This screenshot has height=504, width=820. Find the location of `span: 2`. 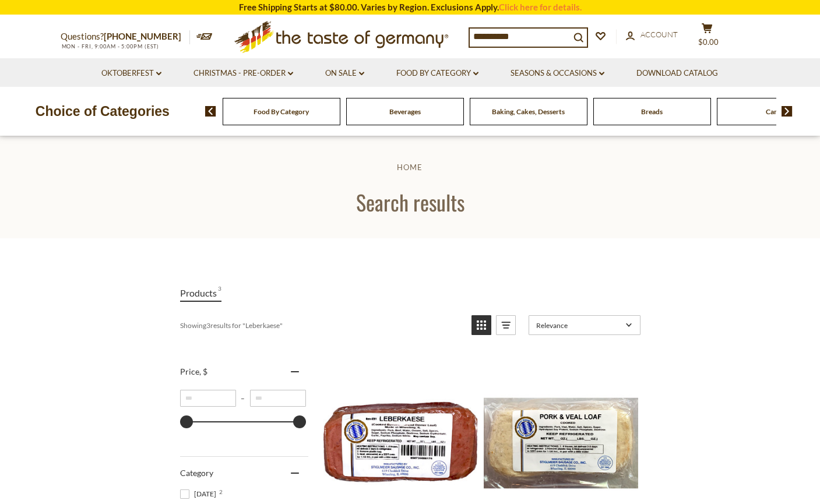

span: 2 is located at coordinates (221, 491).